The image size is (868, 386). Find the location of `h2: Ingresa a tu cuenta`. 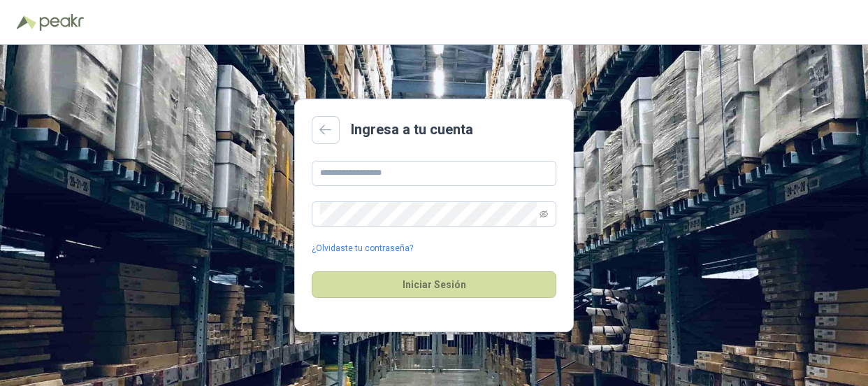

h2: Ingresa a tu cuenta is located at coordinates (412, 129).